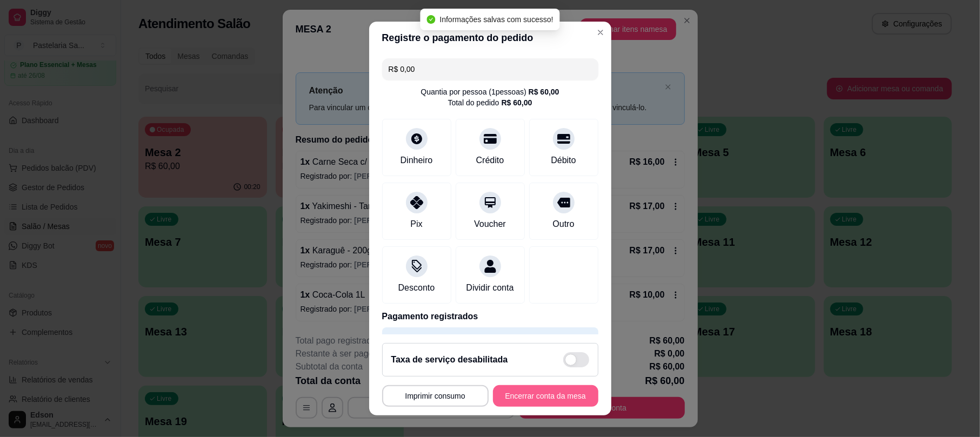  I want to click on p: Pagamento registrados, so click(490, 317).